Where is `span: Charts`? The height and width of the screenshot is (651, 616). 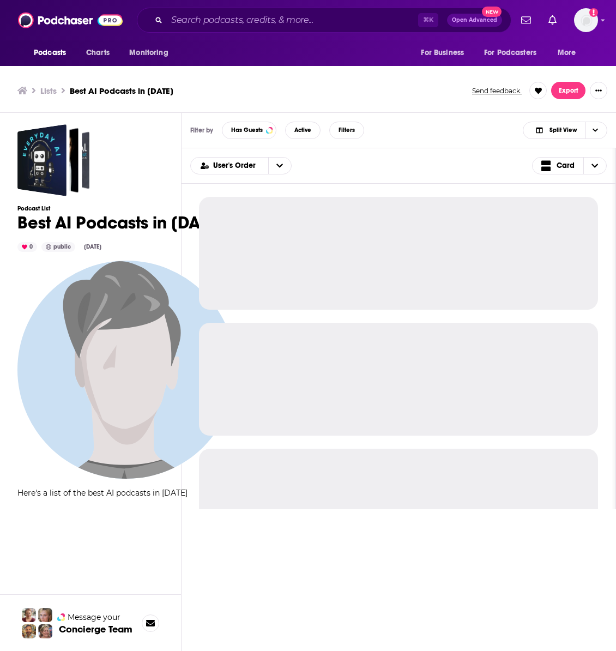 span: Charts is located at coordinates (98, 53).